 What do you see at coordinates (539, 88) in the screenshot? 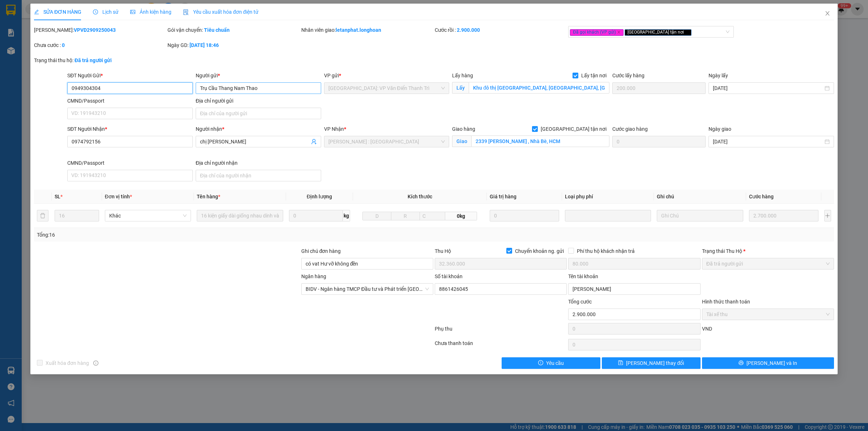
I see `input: Lấy tận nơi` at bounding box center [539, 88].